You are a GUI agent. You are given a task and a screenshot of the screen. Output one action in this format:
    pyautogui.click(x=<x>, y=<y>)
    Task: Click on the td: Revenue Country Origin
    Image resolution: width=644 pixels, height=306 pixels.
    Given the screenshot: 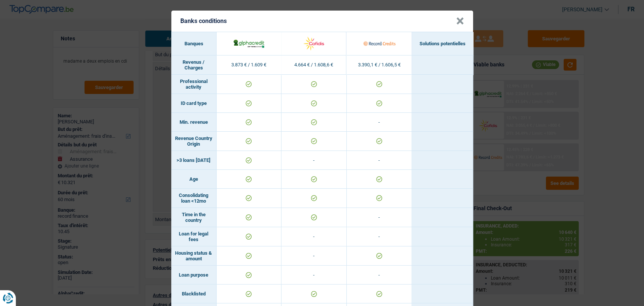 What is the action you would take?
    pyautogui.click(x=194, y=141)
    